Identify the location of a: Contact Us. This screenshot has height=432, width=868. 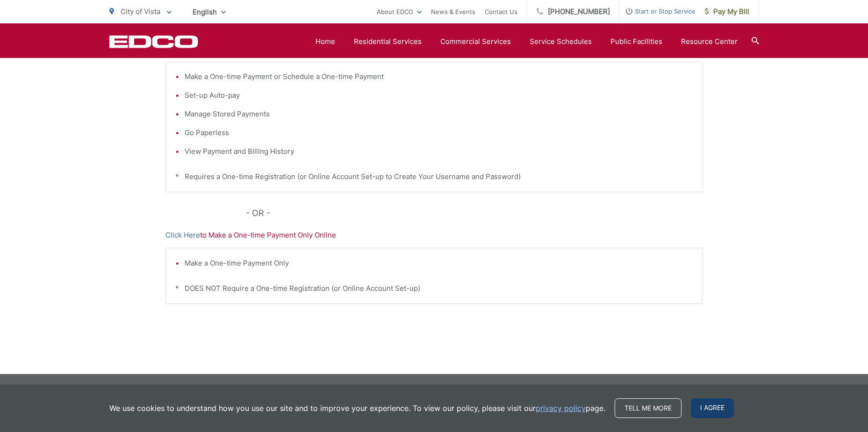
(501, 12).